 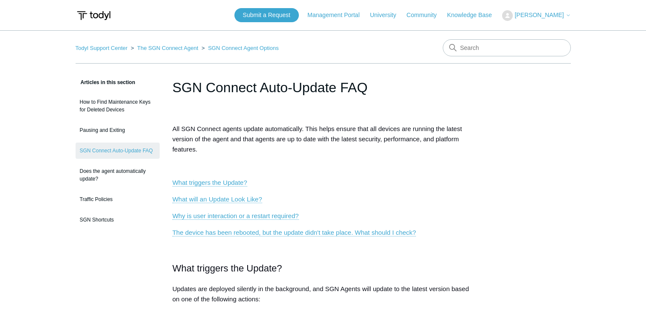 What do you see at coordinates (117, 220) in the screenshot?
I see `a: SGN Shortcuts` at bounding box center [117, 220].